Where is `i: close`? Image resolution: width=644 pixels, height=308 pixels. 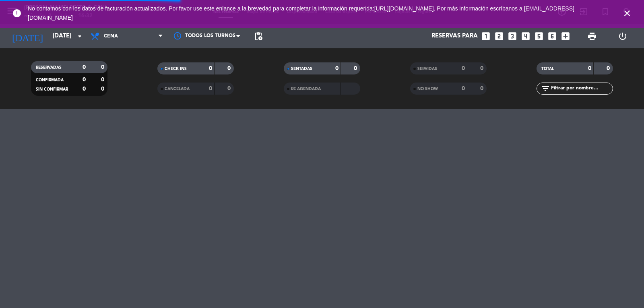 i: close is located at coordinates (627, 13).